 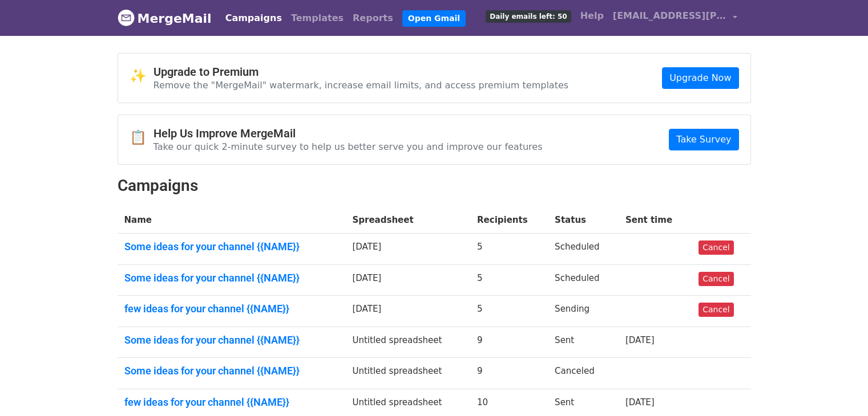 I want to click on a: Upgrade Now, so click(x=700, y=78).